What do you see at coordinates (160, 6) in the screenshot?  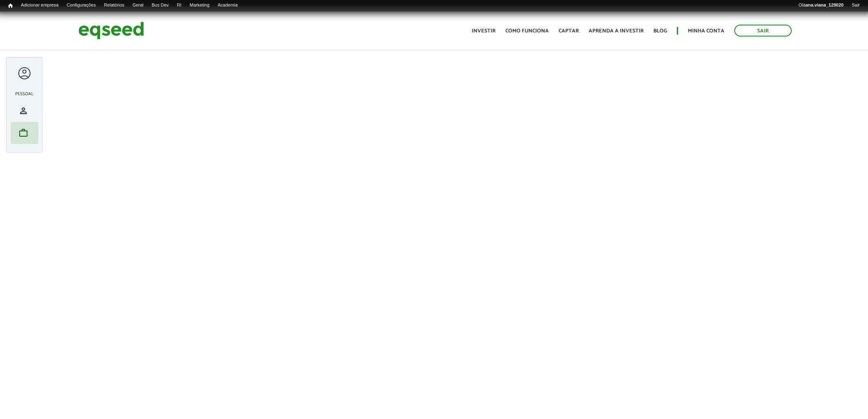 I see `a: Bus Dev` at bounding box center [160, 6].